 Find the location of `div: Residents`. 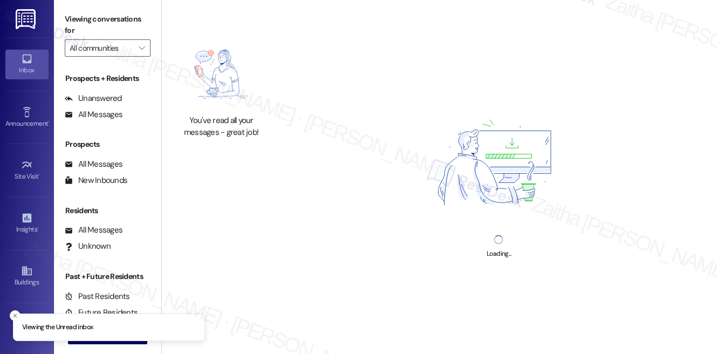

div: Residents is located at coordinates (107, 210).